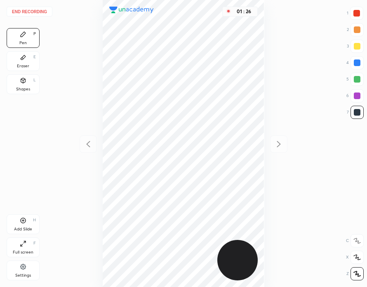 The width and height of the screenshot is (367, 287). What do you see at coordinates (355, 63) in the screenshot?
I see `div: 4` at bounding box center [355, 63].